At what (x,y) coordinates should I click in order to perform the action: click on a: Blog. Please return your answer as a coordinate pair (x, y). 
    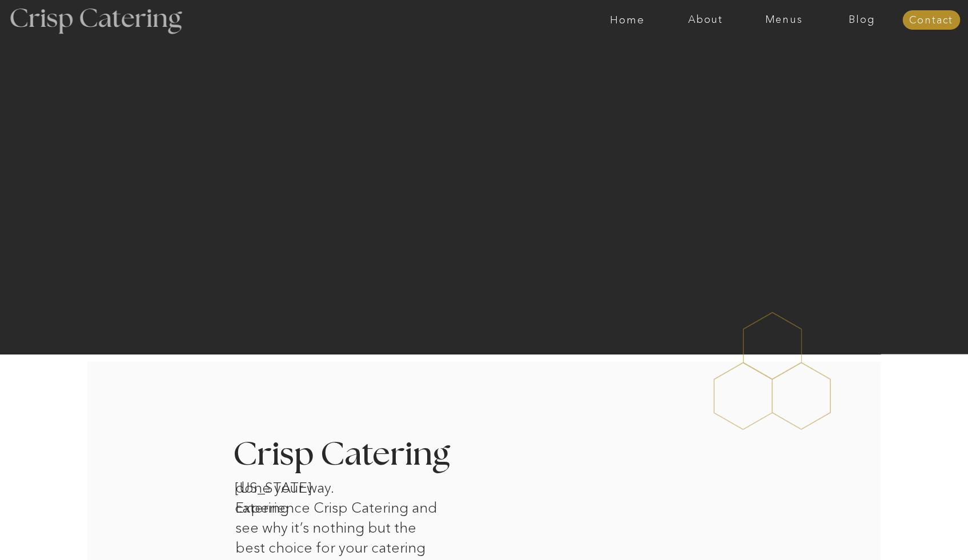
    Looking at the image, I should click on (862, 20).